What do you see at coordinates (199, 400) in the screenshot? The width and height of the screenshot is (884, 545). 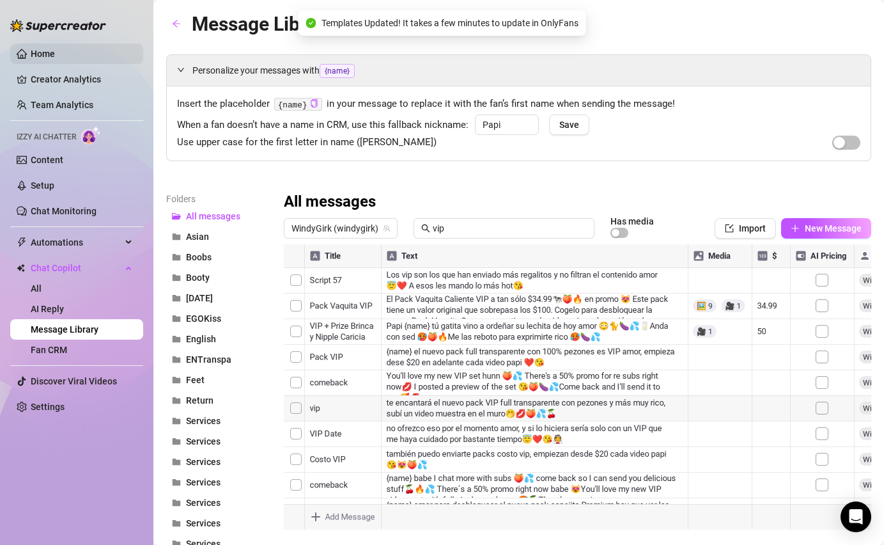 I see `span: Return` at bounding box center [199, 400].